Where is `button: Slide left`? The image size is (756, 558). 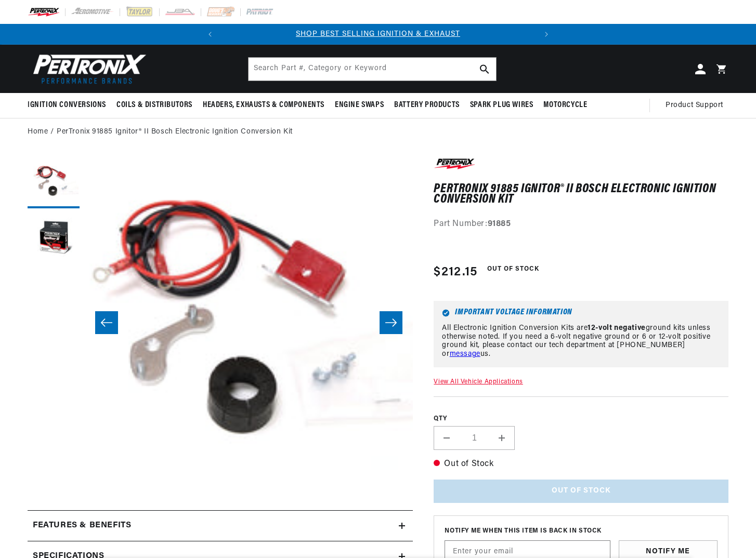 button: Slide left is located at coordinates (107, 323).